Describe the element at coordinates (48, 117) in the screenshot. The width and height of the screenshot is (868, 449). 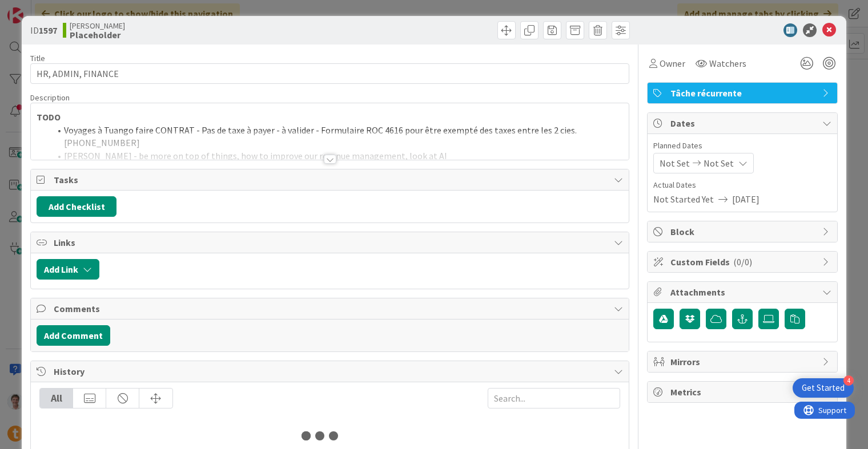
I see `strong: TODO` at that location.